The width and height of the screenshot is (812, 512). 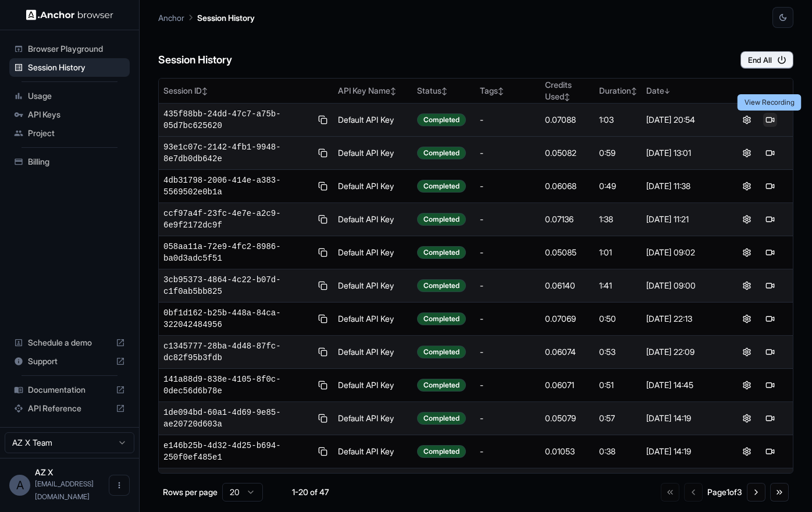 I want to click on div: 0:49, so click(x=618, y=186).